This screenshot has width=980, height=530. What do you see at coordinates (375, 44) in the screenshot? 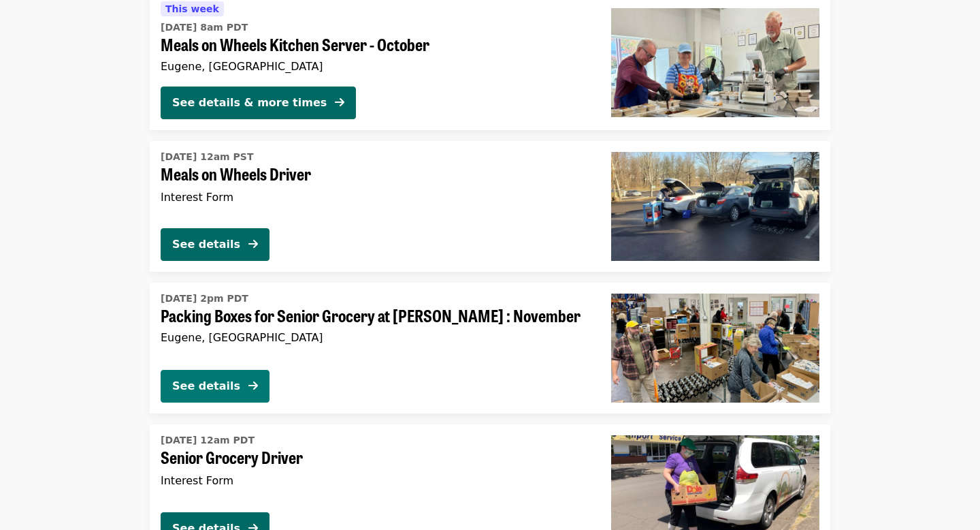
I see `span: Meals on Wheels Kitchen Server - October` at bounding box center [375, 44].